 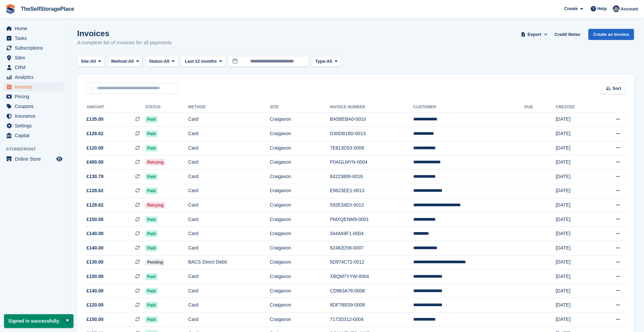 What do you see at coordinates (120, 62) in the screenshot?
I see `span: Method:` at bounding box center [120, 62].